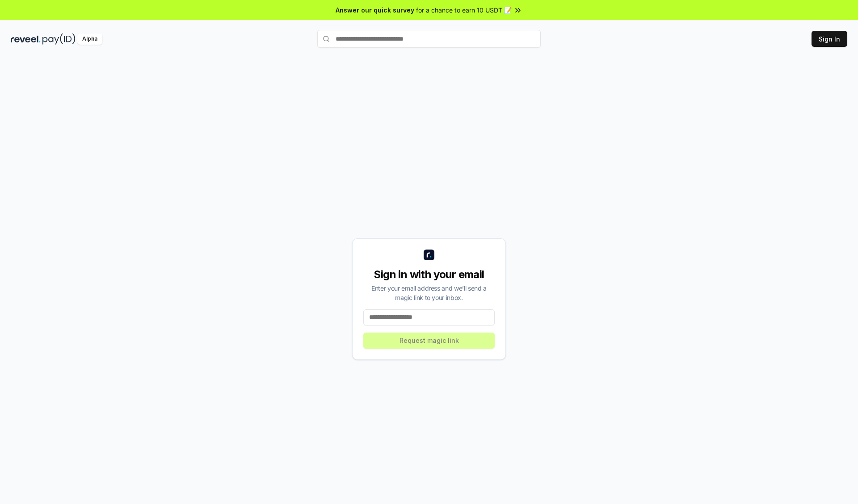 The height and width of the screenshot is (504, 858). I want to click on img: logo_small, so click(429, 255).